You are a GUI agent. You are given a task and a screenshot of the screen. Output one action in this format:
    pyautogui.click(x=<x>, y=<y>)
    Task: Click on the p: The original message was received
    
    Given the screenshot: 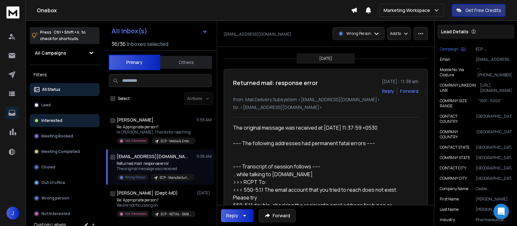 What is the action you would take?
    pyautogui.click(x=155, y=169)
    